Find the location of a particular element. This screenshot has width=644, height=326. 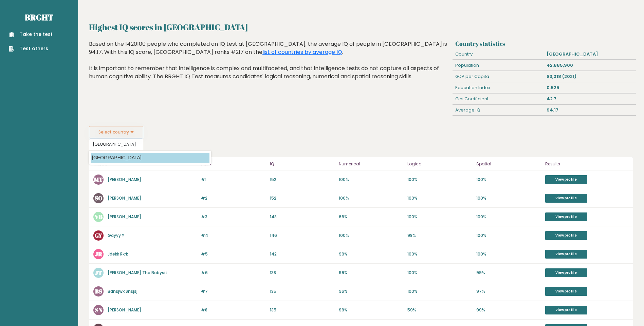

div: Gini Coefficient is located at coordinates (498, 99).